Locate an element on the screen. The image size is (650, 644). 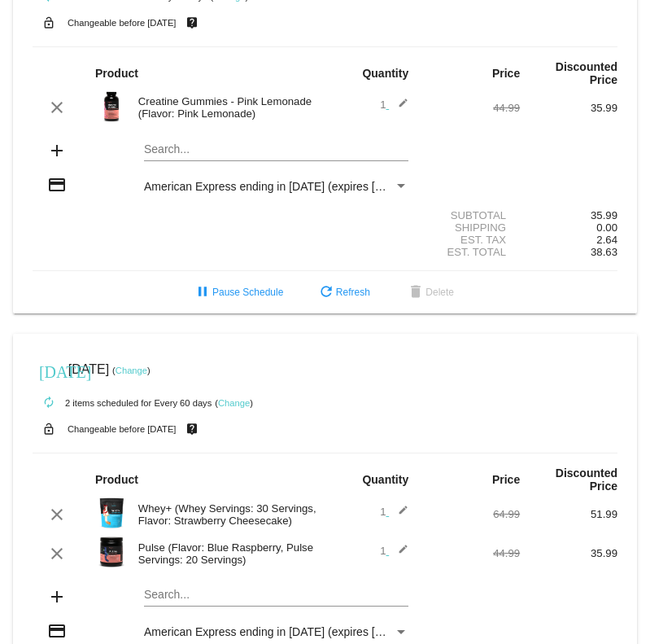
div: Est. Tax is located at coordinates (472, 239).